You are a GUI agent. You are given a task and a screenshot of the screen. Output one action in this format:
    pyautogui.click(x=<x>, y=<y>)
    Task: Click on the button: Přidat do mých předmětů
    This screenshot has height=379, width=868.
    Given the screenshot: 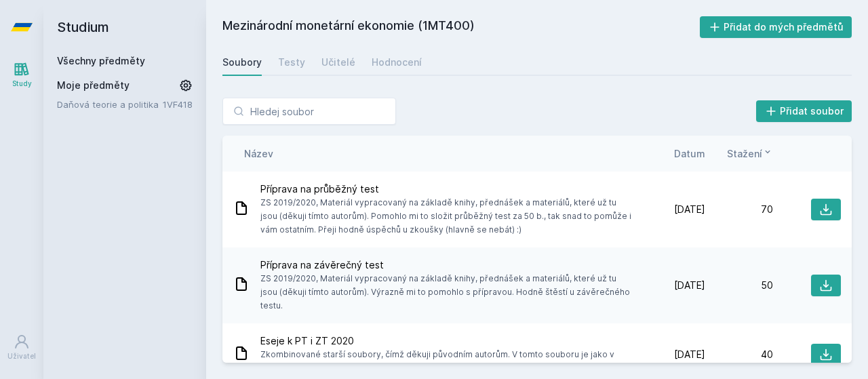 What is the action you would take?
    pyautogui.click(x=776, y=27)
    